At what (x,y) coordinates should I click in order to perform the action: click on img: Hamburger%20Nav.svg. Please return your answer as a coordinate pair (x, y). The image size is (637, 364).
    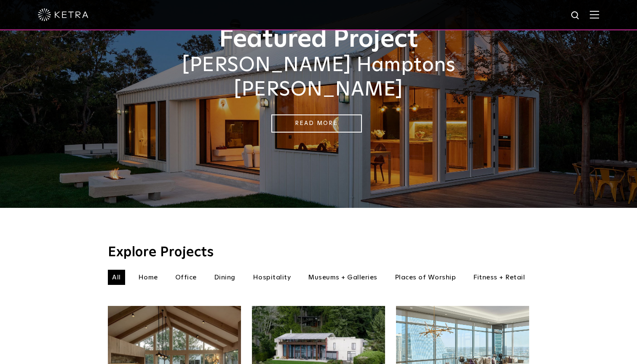
    Looking at the image, I should click on (595, 14).